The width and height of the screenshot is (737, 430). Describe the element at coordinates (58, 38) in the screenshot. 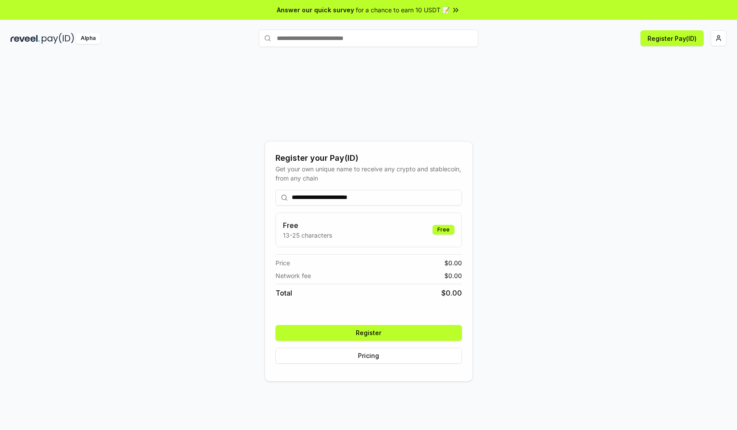

I see `img: pay_id` at that location.